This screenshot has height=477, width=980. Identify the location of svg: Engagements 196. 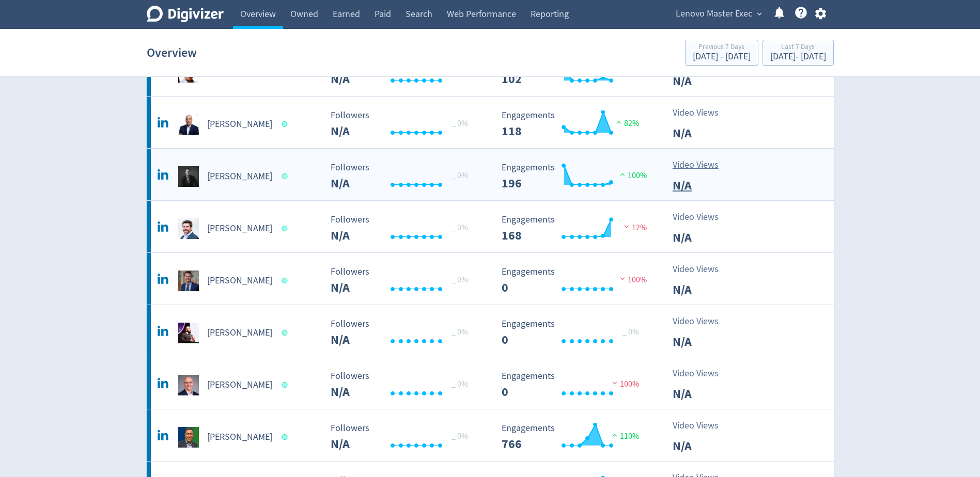
(574, 176).